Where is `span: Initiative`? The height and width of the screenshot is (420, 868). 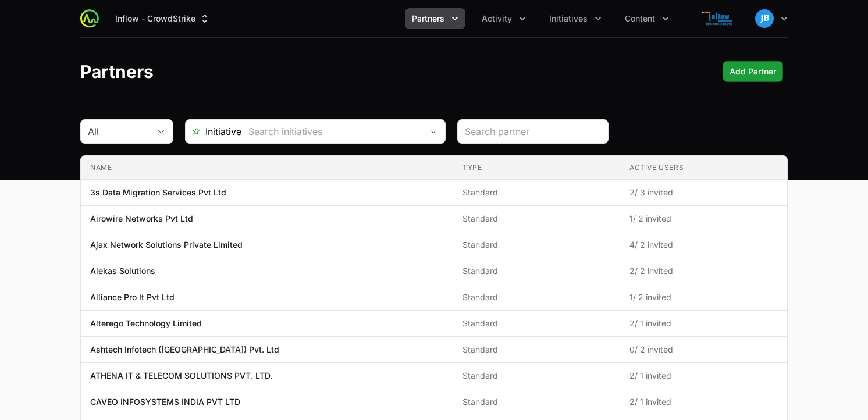
span: Initiative is located at coordinates (213, 131).